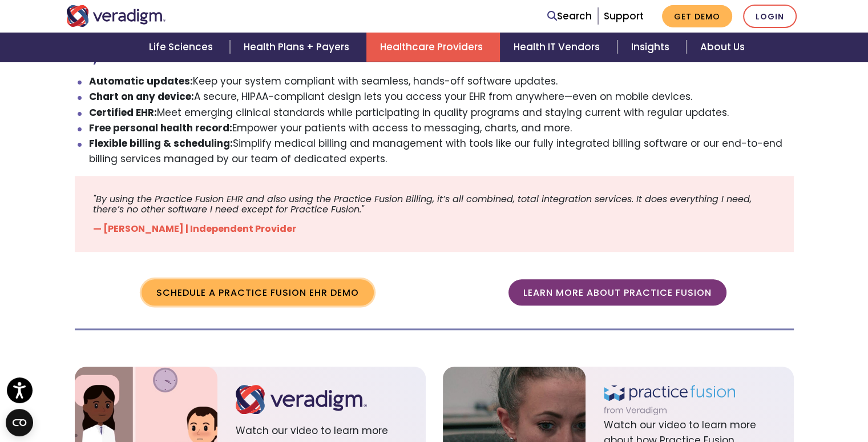 Image resolution: width=868 pixels, height=442 pixels. What do you see at coordinates (434, 56) in the screenshot?
I see `h3: Key features` at bounding box center [434, 56].